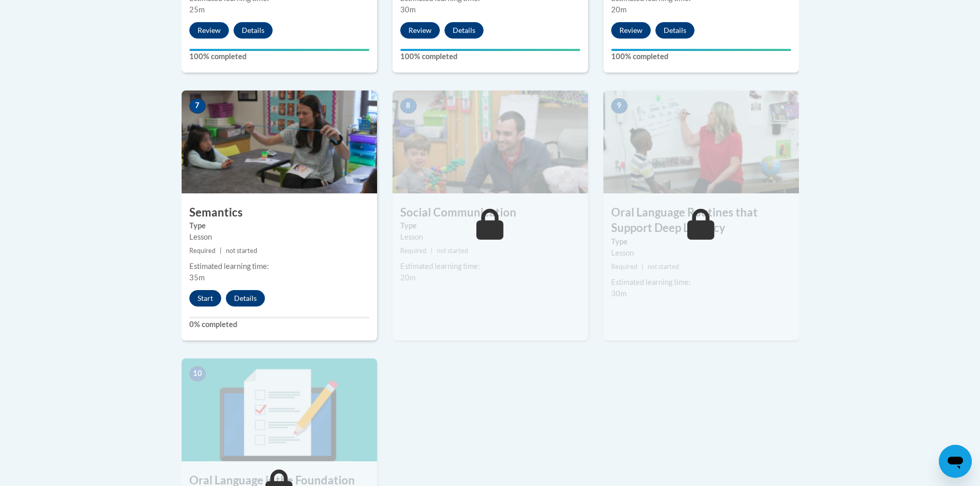 This screenshot has width=980, height=486. Describe the element at coordinates (197, 277) in the screenshot. I see `span: 35m` at that location.